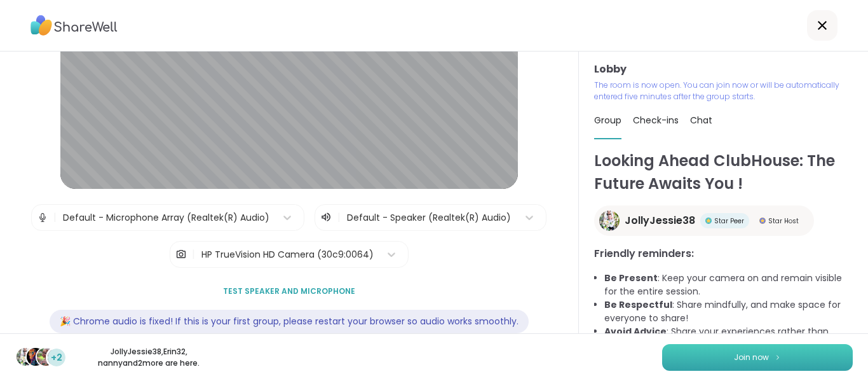 This screenshot has width=868, height=381. Describe the element at coordinates (608, 120) in the screenshot. I see `span: Group` at that location.